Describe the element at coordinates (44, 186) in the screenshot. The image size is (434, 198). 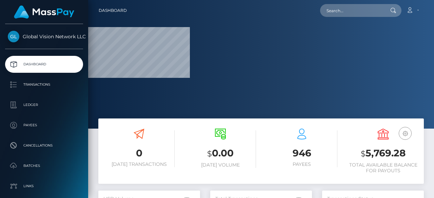
I see `a: Links` at that location.